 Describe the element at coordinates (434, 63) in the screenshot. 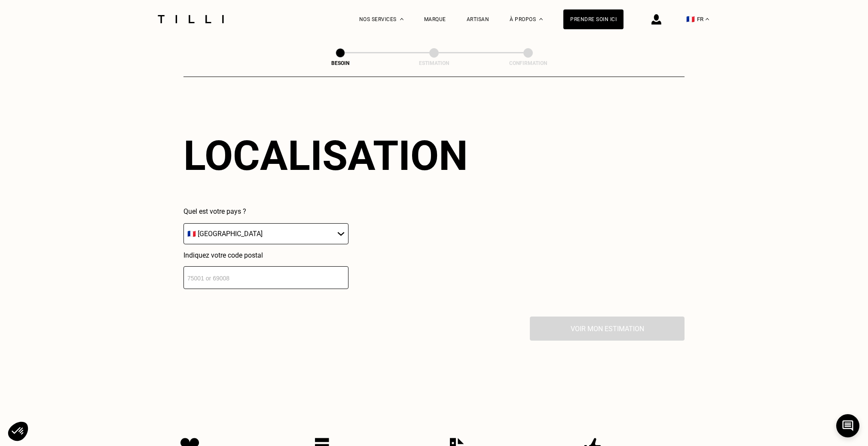

I see `div: Estimation` at that location.